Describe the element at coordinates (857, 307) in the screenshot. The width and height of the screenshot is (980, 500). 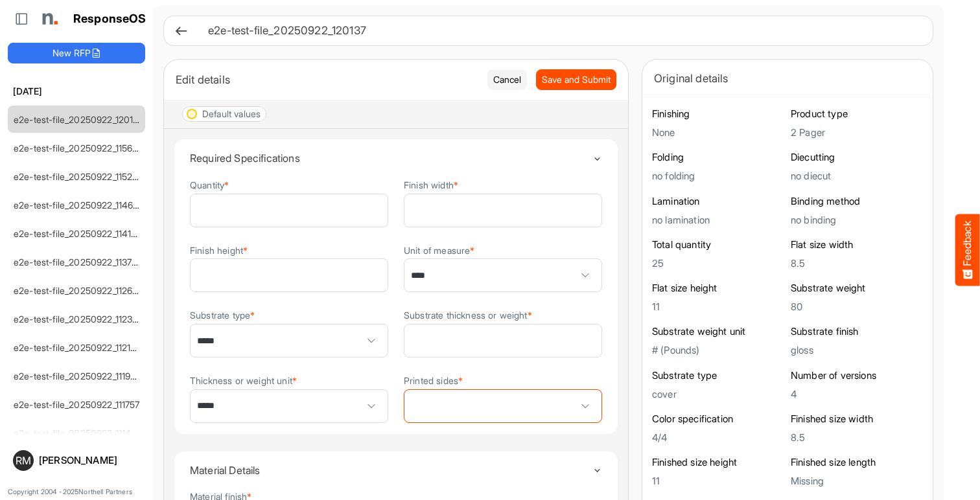
I see `h5: 80` at that location.